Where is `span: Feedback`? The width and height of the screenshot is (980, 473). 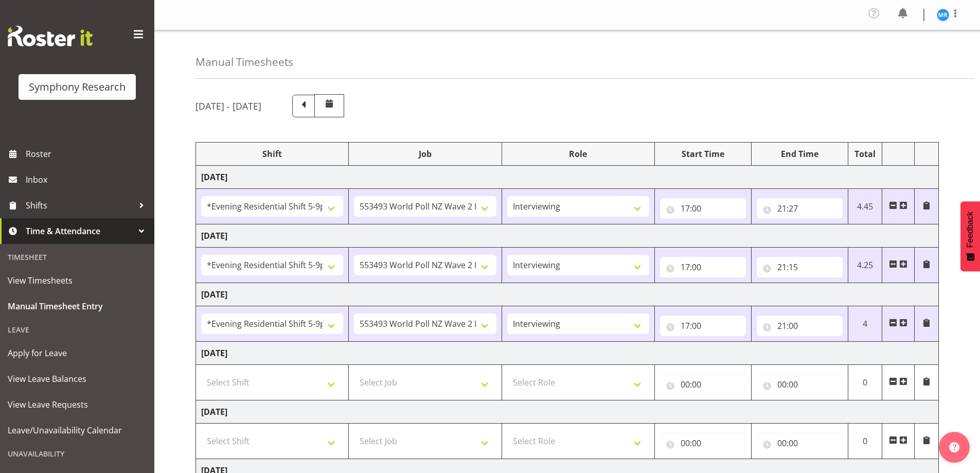 span: Feedback is located at coordinates (970, 229).